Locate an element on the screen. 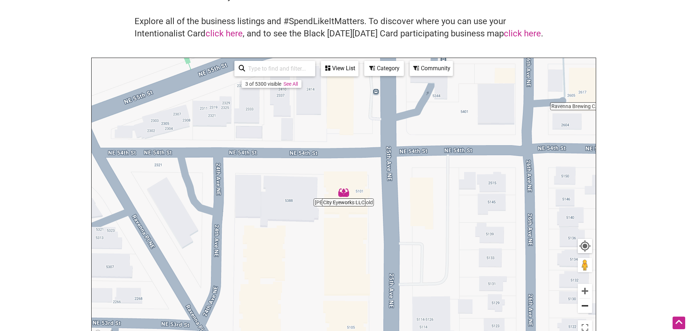  button: Zoom out is located at coordinates (585, 306).